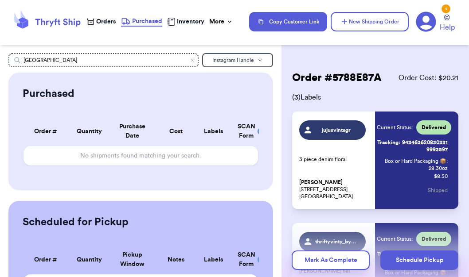  Describe the element at coordinates (335, 160) in the screenshot. I see `p: 3 piece denim floral` at that location.